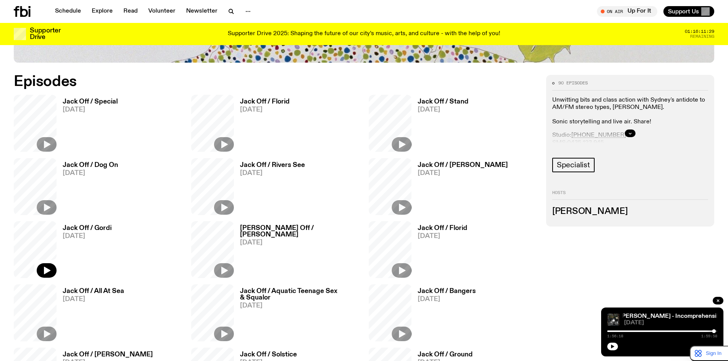  I want to click on h3: Jack Off / Gordi, so click(87, 228).